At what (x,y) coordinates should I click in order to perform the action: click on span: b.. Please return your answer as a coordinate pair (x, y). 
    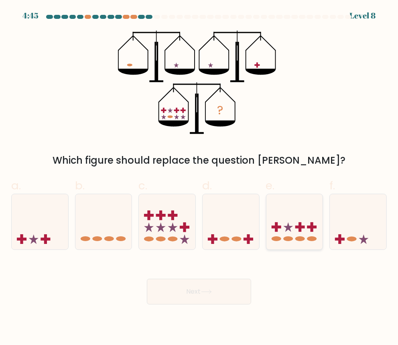
    Looking at the image, I should click on (80, 186).